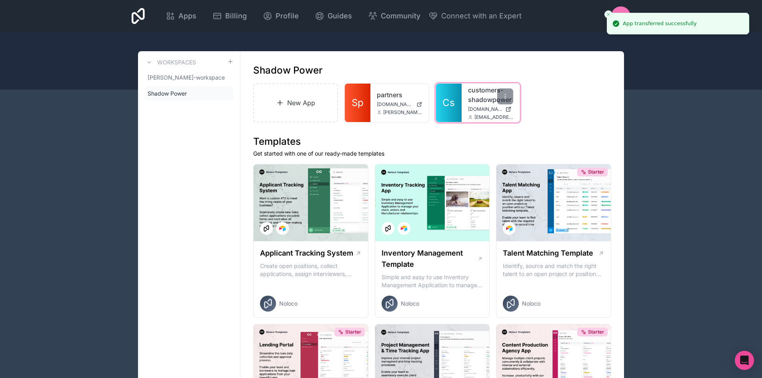 The image size is (762, 378). I want to click on span: Community, so click(400, 16).